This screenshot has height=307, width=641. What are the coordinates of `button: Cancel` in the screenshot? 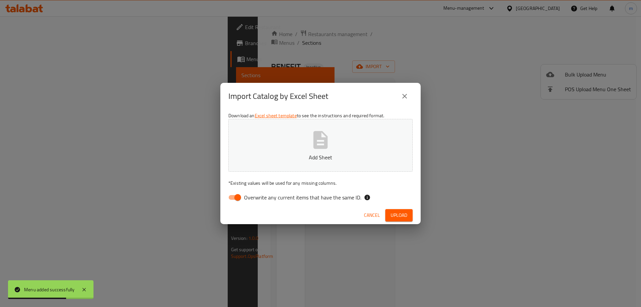 It's located at (372, 215).